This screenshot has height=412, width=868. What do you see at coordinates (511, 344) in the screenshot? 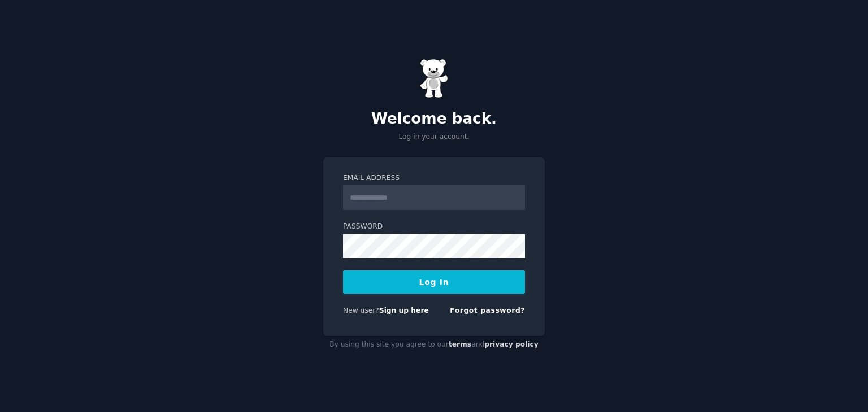
I see `a: privacy policy` at bounding box center [511, 344].